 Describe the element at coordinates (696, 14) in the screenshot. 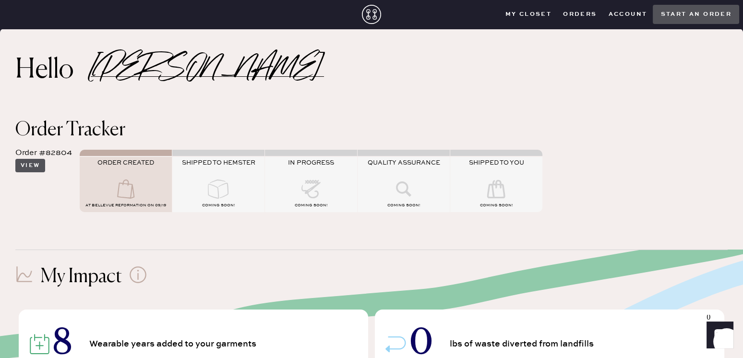

I see `button: Start an order` at that location.